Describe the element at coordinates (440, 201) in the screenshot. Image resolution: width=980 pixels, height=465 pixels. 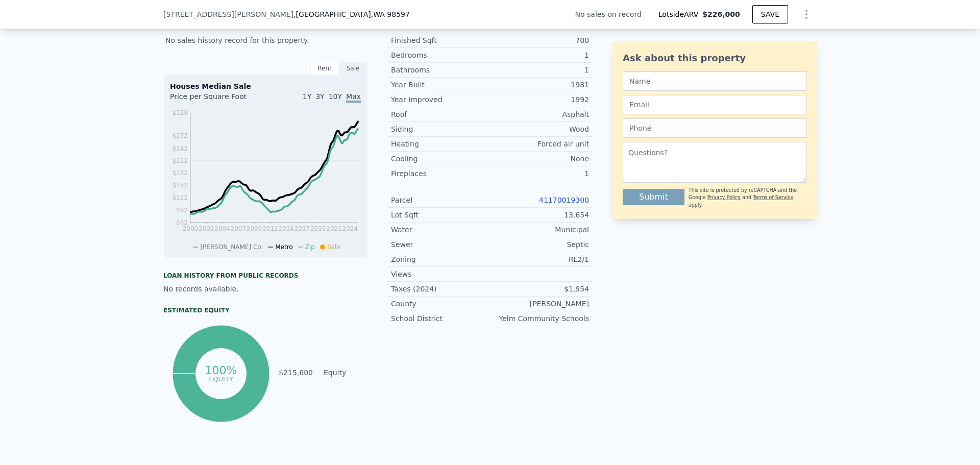
I see `div: Parcel` at that location.